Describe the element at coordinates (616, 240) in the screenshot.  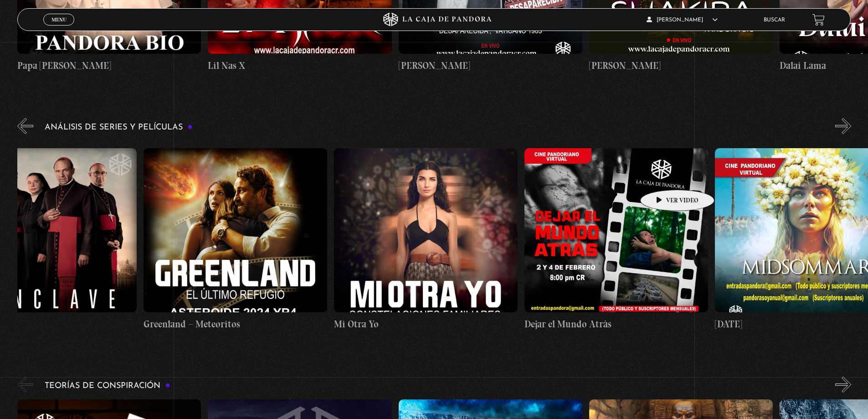
I see `a: Dejar el Mundo Atrás` at that location.